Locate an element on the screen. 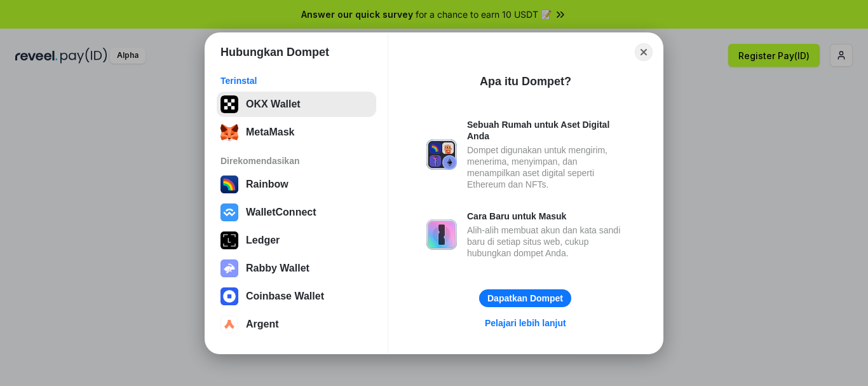 This screenshot has height=386, width=868. h1: Hubungkan Dompet is located at coordinates (274, 52).